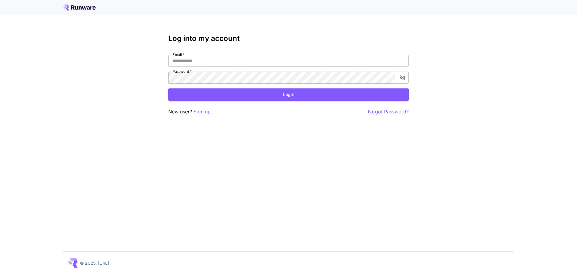 Image resolution: width=577 pixels, height=274 pixels. What do you see at coordinates (178, 54) in the screenshot?
I see `label: Email` at bounding box center [178, 54].